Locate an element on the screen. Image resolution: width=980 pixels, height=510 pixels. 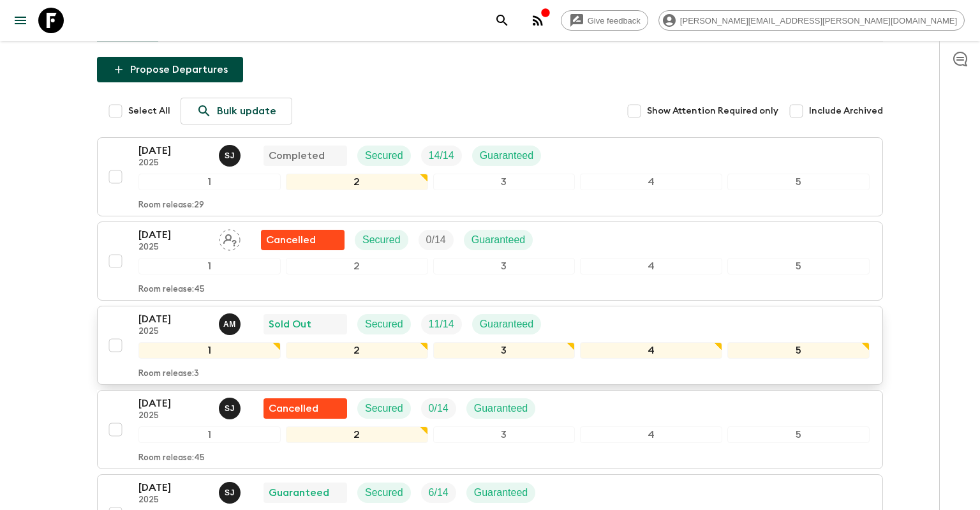
button: SJ is located at coordinates (231, 493).